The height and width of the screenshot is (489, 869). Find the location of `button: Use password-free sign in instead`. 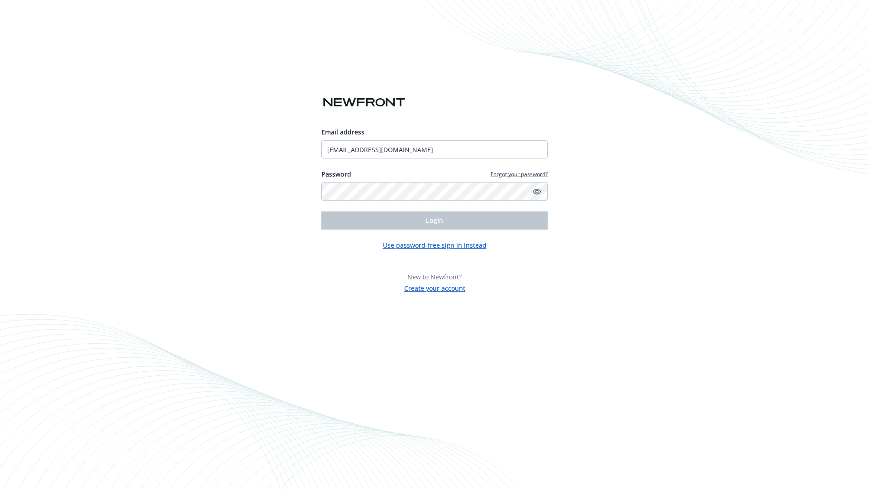

button: Use password-free sign in instead is located at coordinates (435, 245).